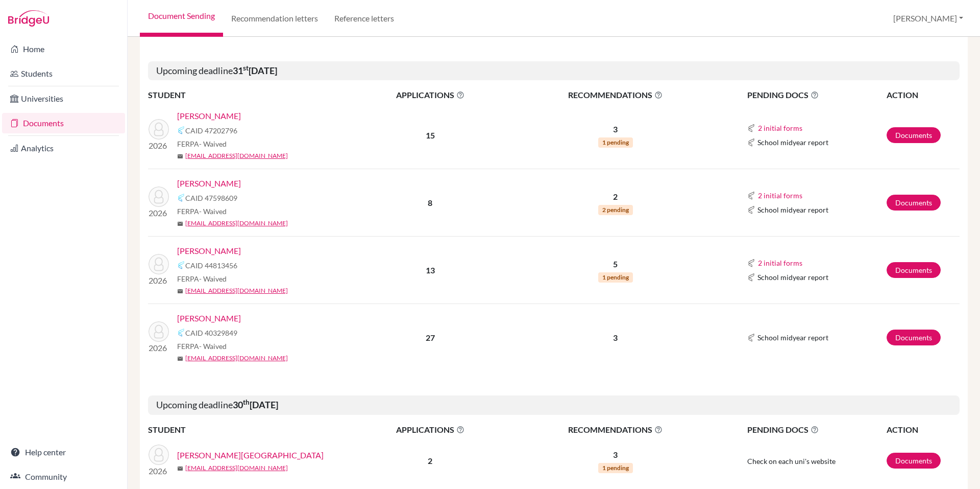 The height and width of the screenshot is (489, 980). I want to click on img: Harding, Victoria, so click(159, 455).